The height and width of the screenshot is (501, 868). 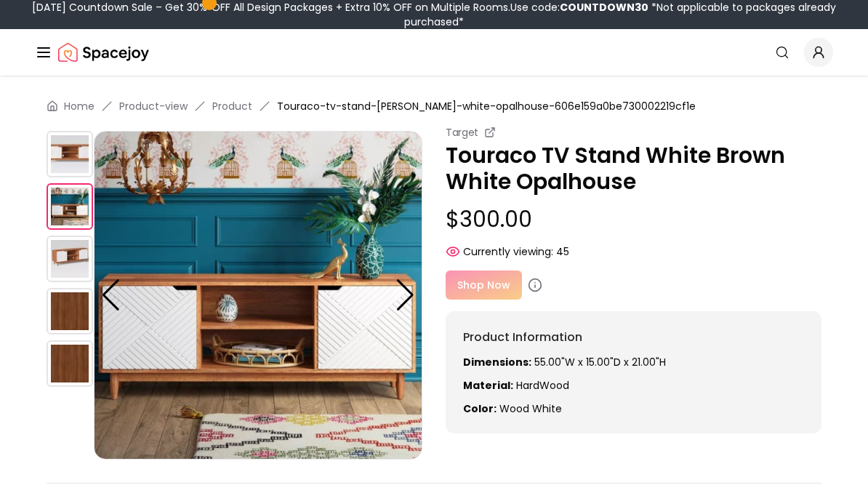 What do you see at coordinates (480, 408) in the screenshot?
I see `strong: Color:` at bounding box center [480, 408].